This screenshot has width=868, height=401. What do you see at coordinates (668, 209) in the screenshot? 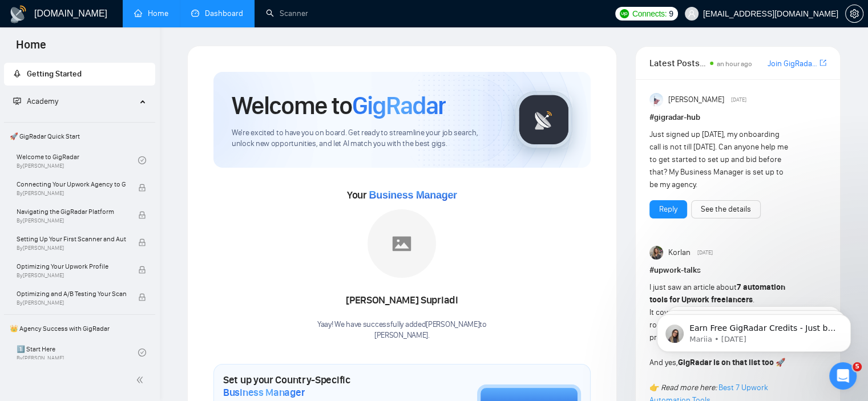
I see `button: Reply` at bounding box center [668, 209].